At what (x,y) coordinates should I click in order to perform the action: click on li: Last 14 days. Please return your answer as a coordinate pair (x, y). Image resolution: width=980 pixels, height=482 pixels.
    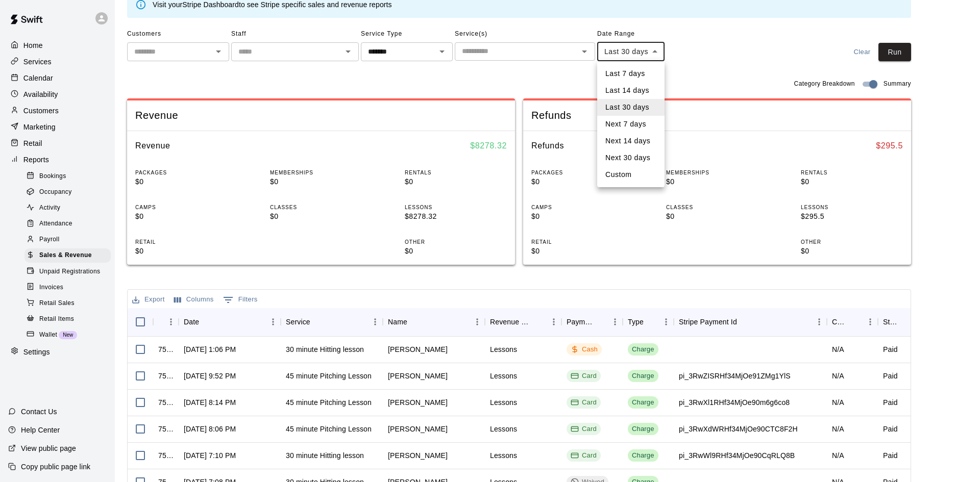
    Looking at the image, I should click on (631, 91).